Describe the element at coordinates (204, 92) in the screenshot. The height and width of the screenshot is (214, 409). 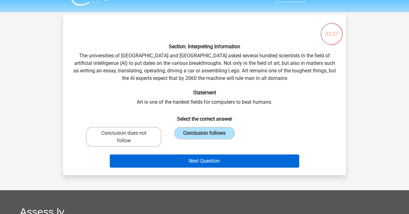
I see `h6: Statement` at that location.